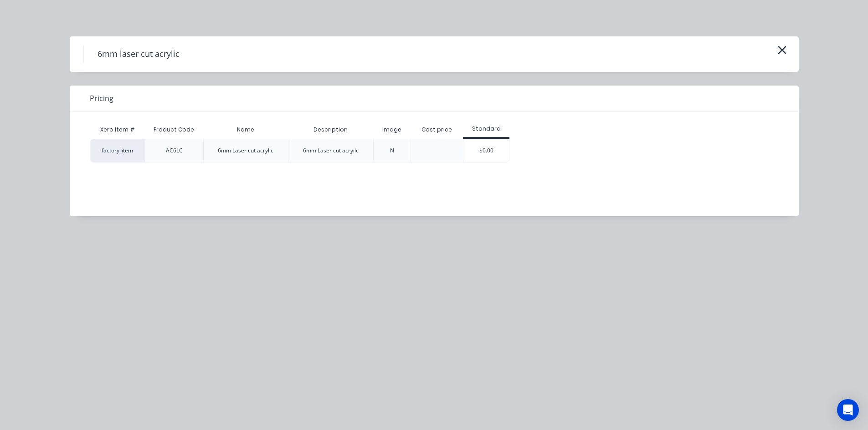 The width and height of the screenshot is (868, 430). I want to click on h4: 6mm laser cut acrylic, so click(138, 54).